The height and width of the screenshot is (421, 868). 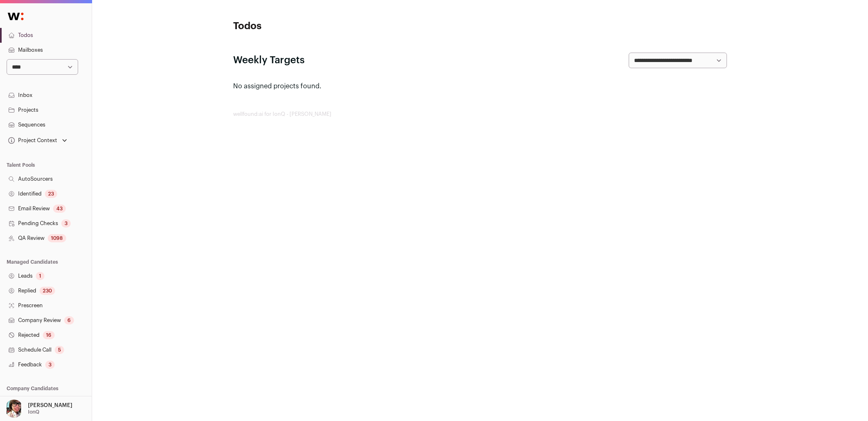 I want to click on h2: Weekly Targets, so click(x=270, y=61).